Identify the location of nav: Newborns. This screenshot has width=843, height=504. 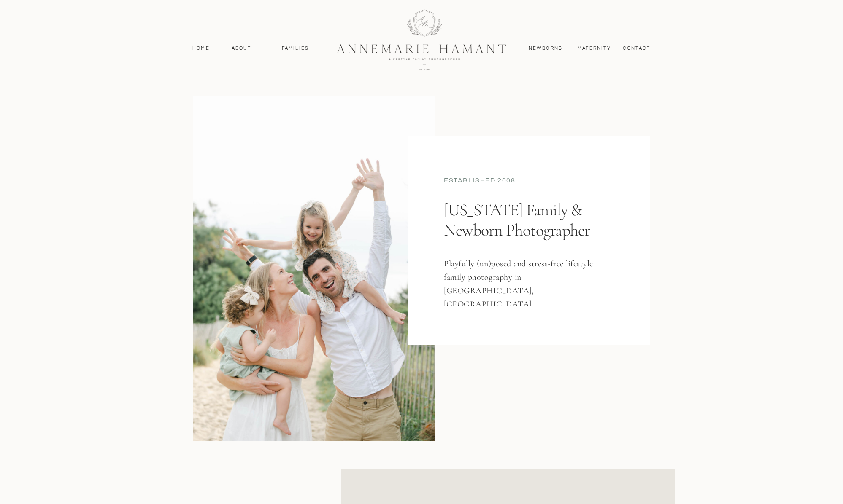
(545, 49).